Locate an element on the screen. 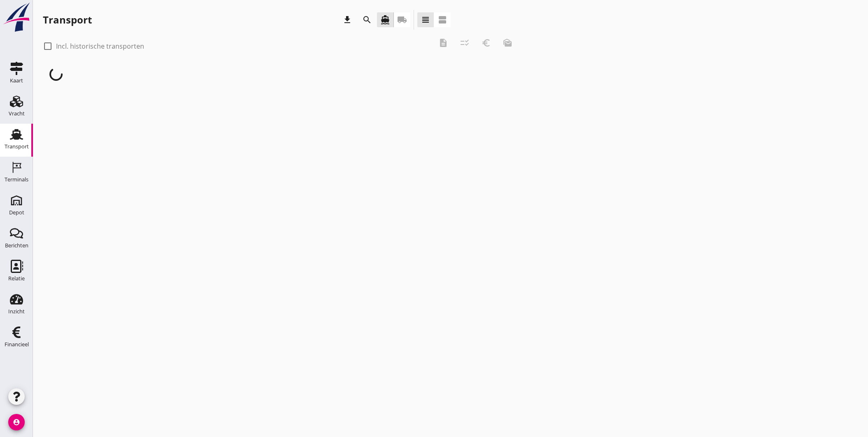 Image resolution: width=868 pixels, height=437 pixels. div: Financieel is located at coordinates (17, 344).